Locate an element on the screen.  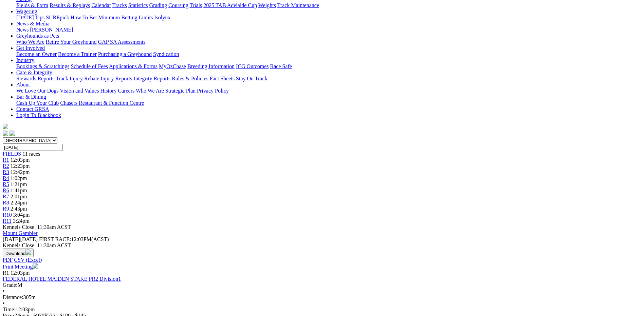
a: FEDERAL HOTEL MAIDEN STAKE PR2 Division1 is located at coordinates (62, 279).